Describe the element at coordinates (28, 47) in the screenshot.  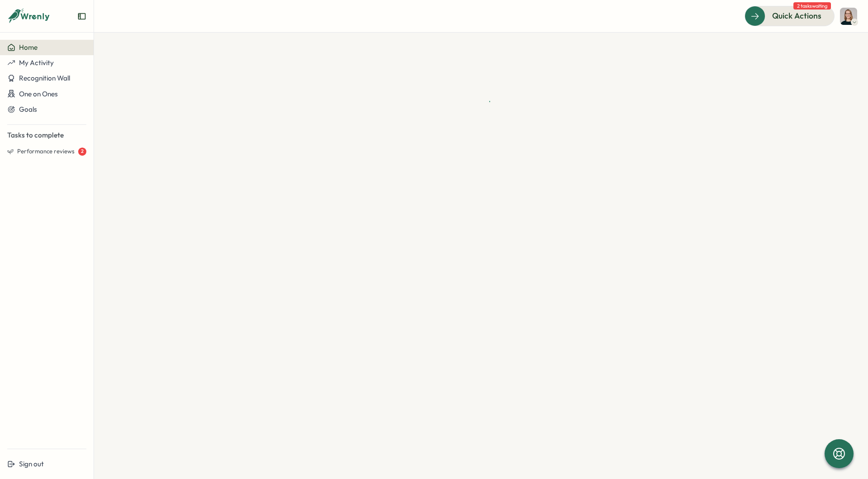
I see `span: Home` at that location.